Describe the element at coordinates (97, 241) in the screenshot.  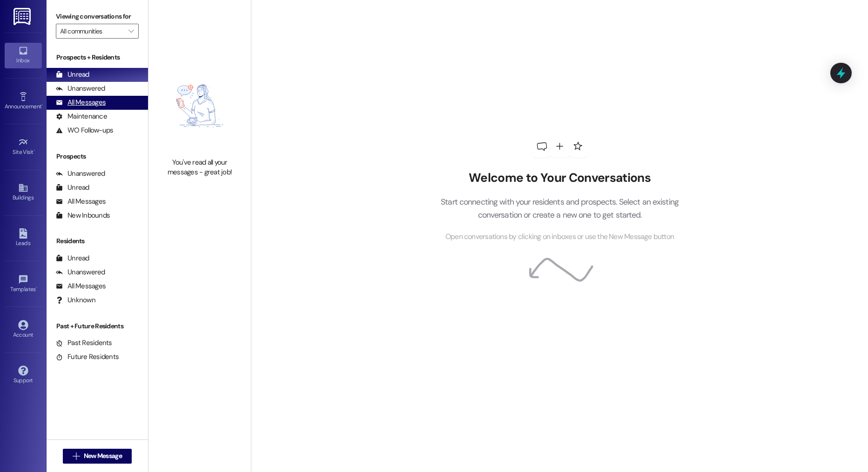
I see `div: Residents` at that location.